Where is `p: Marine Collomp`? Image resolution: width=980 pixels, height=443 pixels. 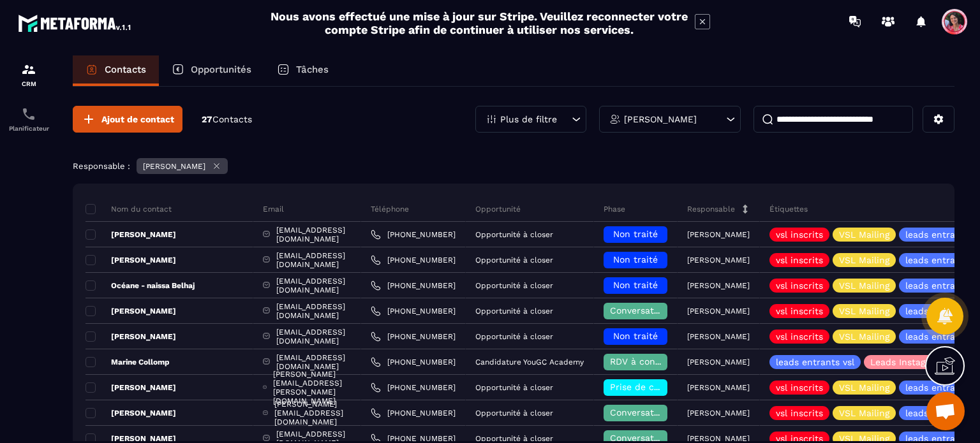
p: Marine Collomp is located at coordinates (128, 362).